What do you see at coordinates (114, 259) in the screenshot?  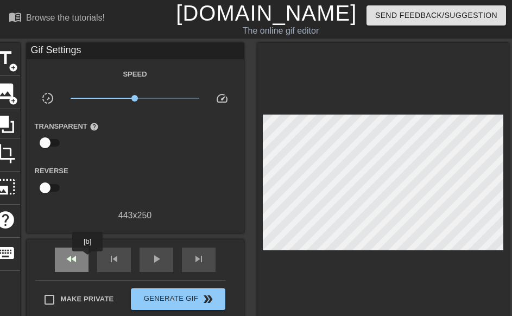 I see `span: skip_previous` at bounding box center [114, 259].